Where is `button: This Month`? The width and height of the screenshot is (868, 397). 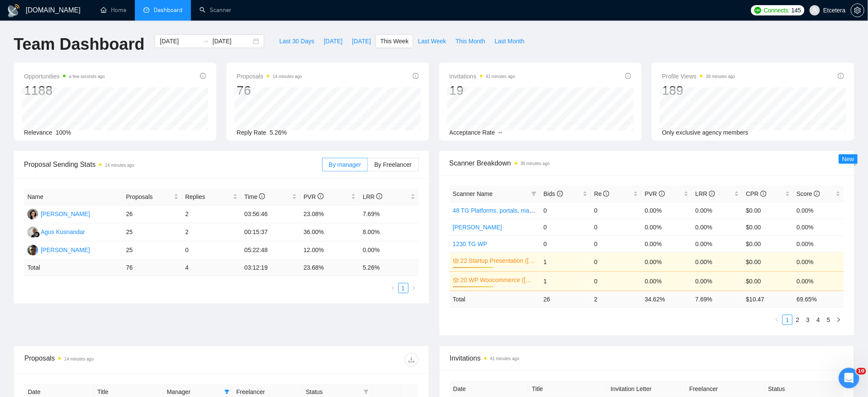
button: This Month is located at coordinates (470, 41).